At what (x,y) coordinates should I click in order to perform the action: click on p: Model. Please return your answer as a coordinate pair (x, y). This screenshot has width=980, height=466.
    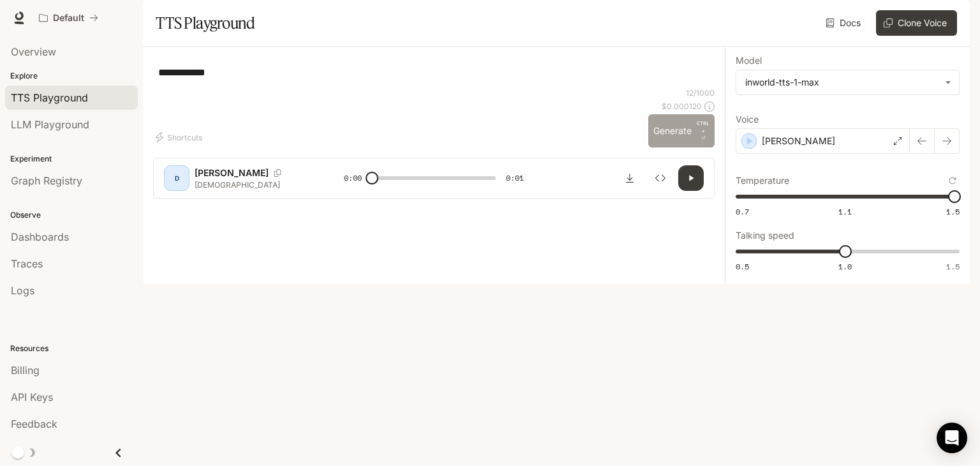
    Looking at the image, I should click on (749, 61).